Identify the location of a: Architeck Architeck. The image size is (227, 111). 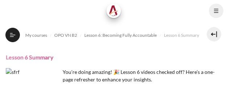
(113, 11).